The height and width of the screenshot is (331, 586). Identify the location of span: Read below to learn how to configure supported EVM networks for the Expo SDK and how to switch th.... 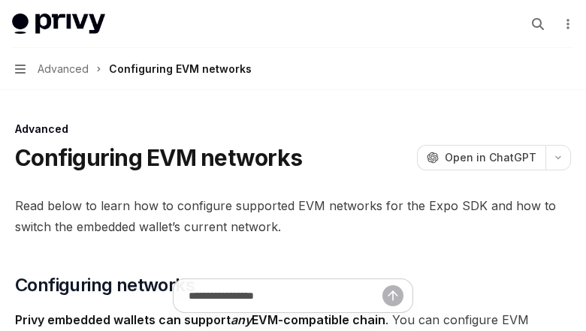
(293, 216).